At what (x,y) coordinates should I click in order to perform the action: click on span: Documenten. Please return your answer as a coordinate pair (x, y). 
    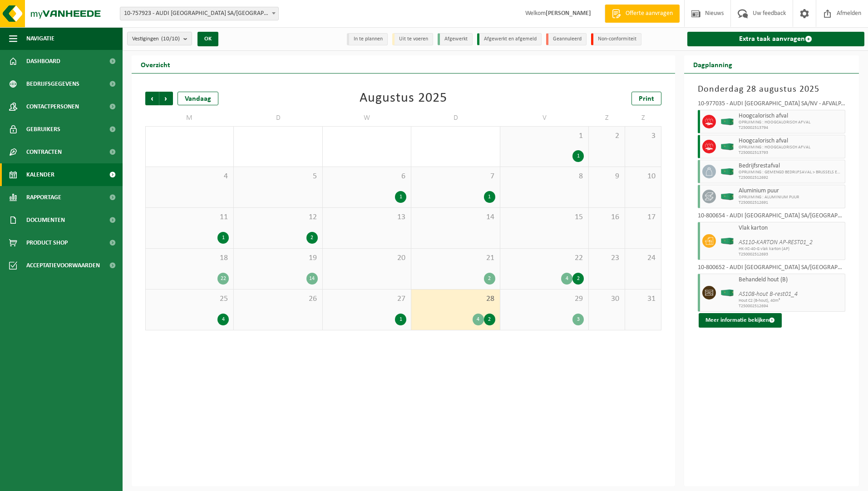
    Looking at the image, I should click on (45, 220).